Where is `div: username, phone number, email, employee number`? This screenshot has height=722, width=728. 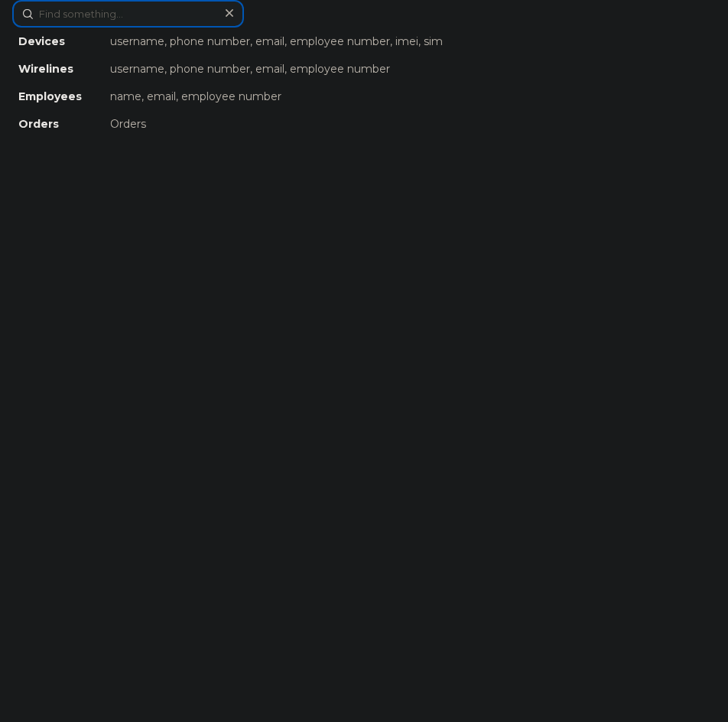 div: username, phone number, email, employee number is located at coordinates (410, 69).